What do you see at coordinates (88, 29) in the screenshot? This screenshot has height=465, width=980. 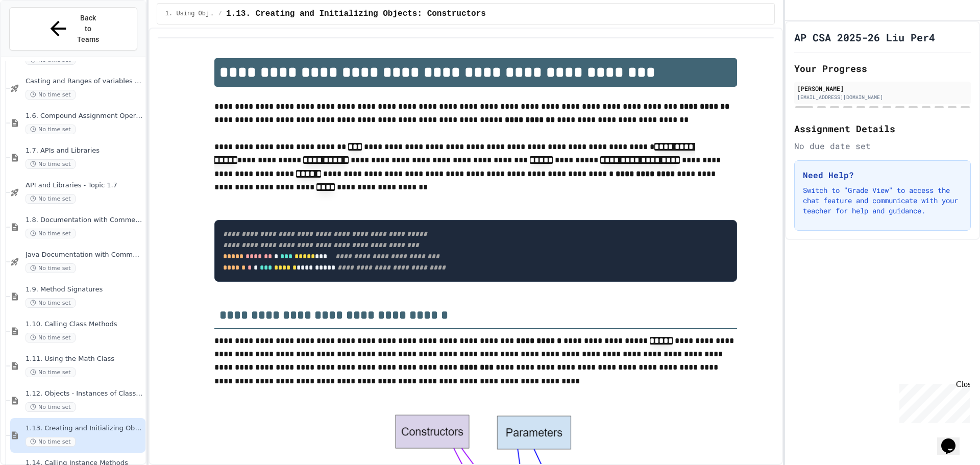 I see `span: Back to Teams` at bounding box center [88, 29].